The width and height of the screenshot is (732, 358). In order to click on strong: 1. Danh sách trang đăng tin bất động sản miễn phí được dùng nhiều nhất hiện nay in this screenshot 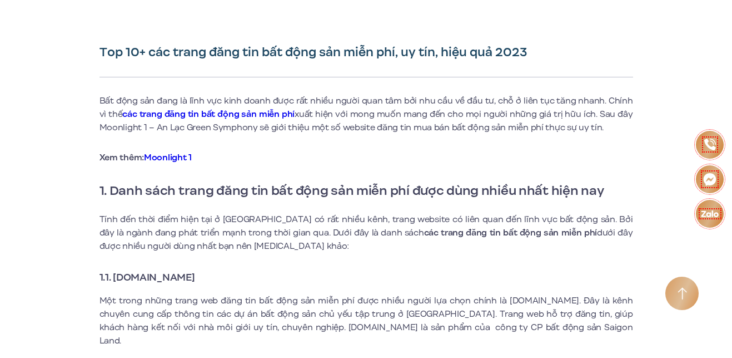, I will do `click(352, 190)`.